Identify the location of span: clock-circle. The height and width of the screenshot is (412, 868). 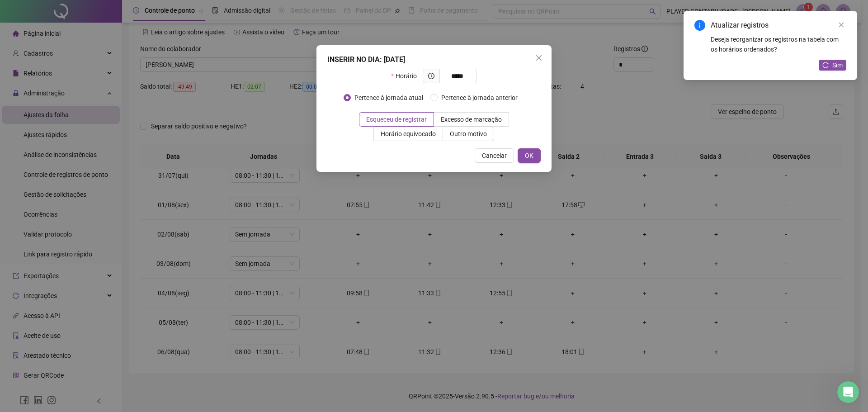
(431, 76).